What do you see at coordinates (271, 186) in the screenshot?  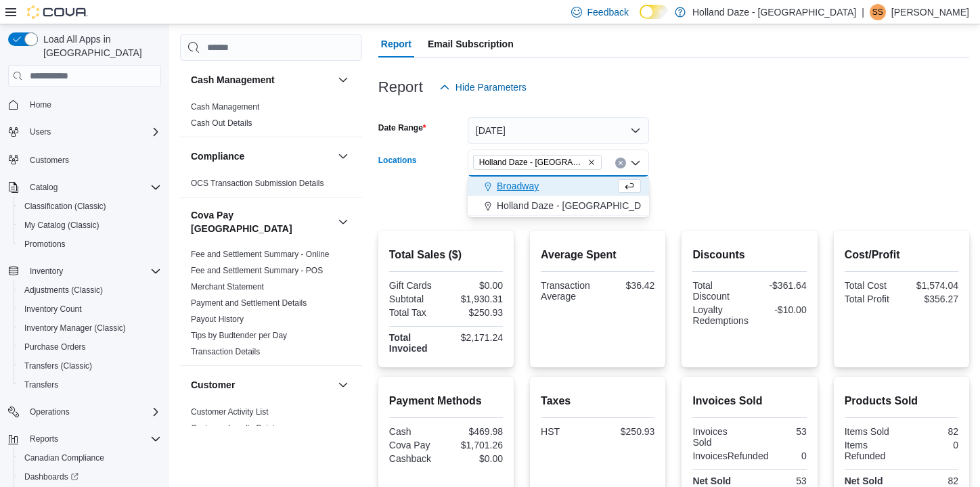 I see `div: Compliance` at bounding box center [271, 186].